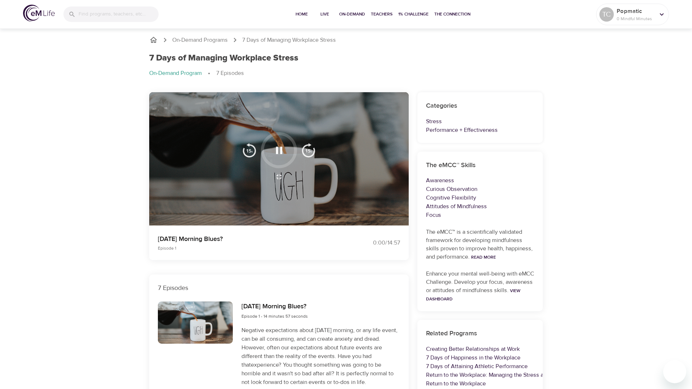 The width and height of the screenshot is (692, 389). I want to click on p: Focus, so click(480, 215).